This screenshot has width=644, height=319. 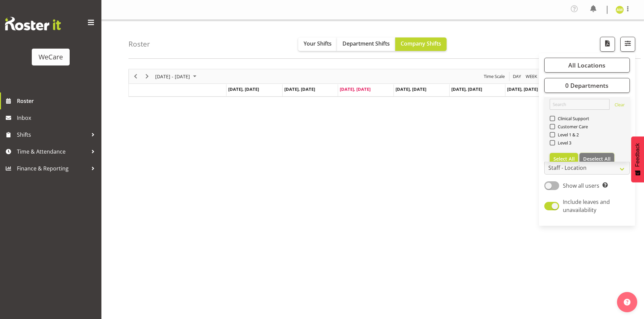 I want to click on button: Filter Shifts, so click(x=627, y=44).